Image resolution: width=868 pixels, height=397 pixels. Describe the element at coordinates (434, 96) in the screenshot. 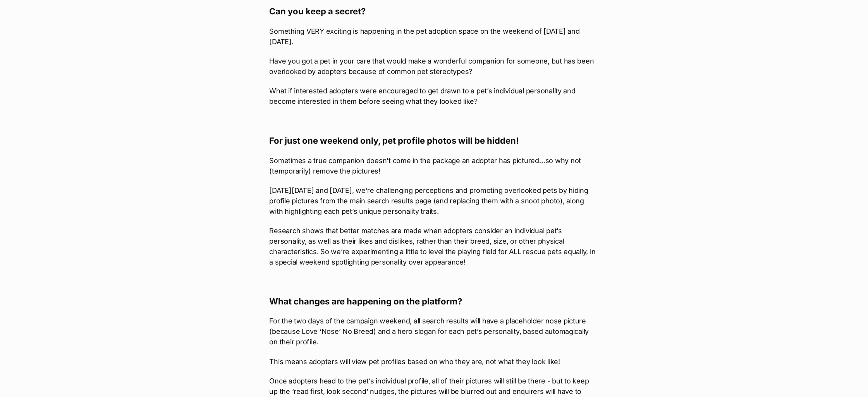

I see `p: What if interested adopters were encouraged to get drawn to a pet’s individual personality and be...` at that location.